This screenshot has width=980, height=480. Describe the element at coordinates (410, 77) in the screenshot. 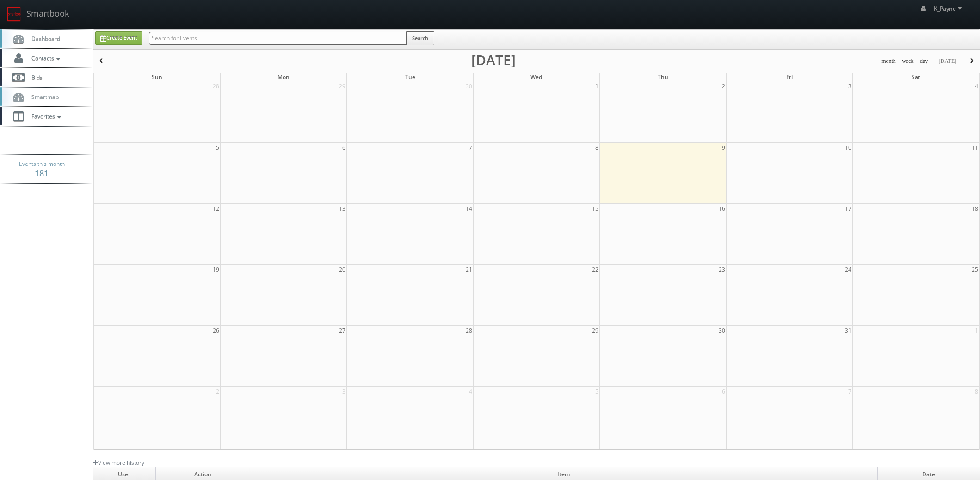

I see `span: Tue` at that location.